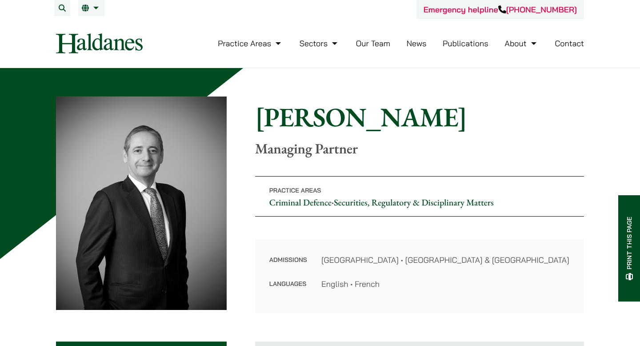  Describe the element at coordinates (445, 284) in the screenshot. I see `dd: English • French` at that location.